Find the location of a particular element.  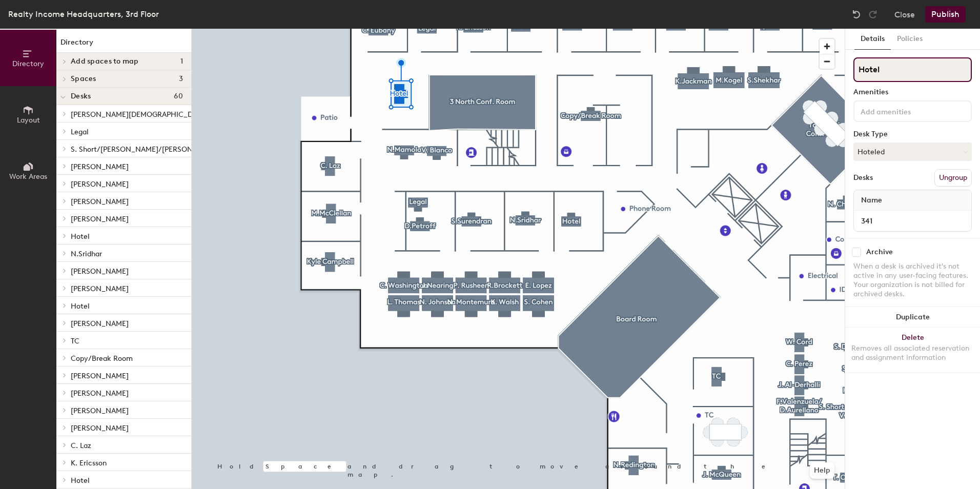

span: Layout is located at coordinates (28, 120).